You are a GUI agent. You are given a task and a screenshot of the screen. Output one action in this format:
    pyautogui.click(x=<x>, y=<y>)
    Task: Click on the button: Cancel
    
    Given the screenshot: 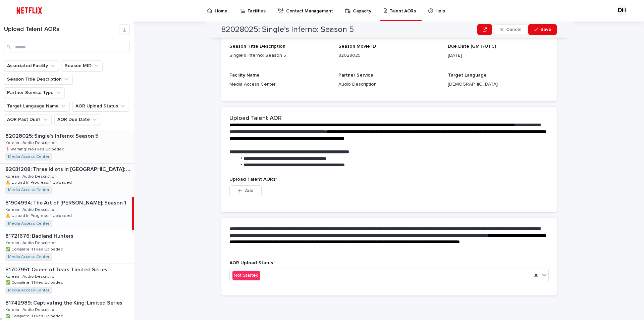 What is the action you would take?
    pyautogui.click(x=511, y=29)
    